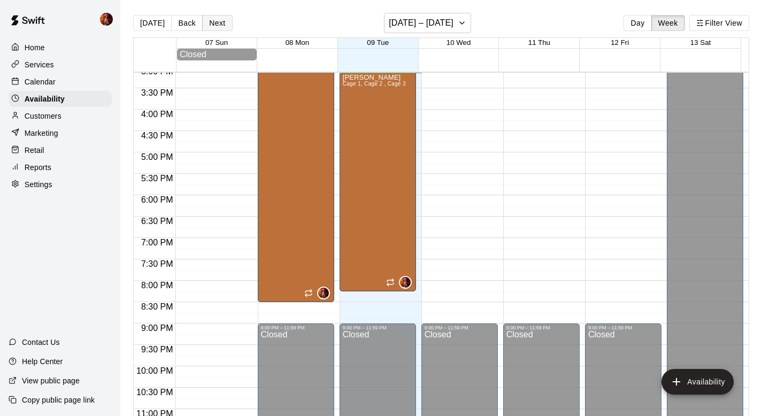 The image size is (762, 416). Describe the element at coordinates (620, 42) in the screenshot. I see `span: 12 Fri` at that location.